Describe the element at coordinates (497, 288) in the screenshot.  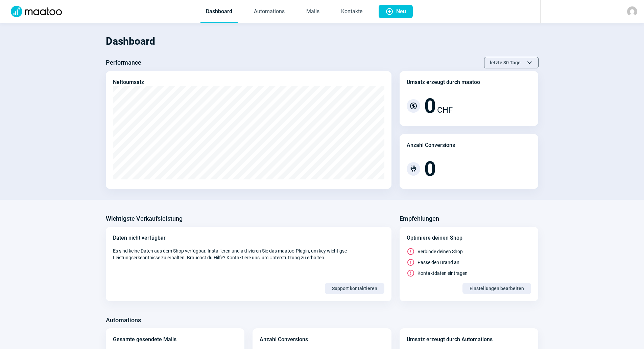
I see `span: Einstellungen bearbeiten` at that location.